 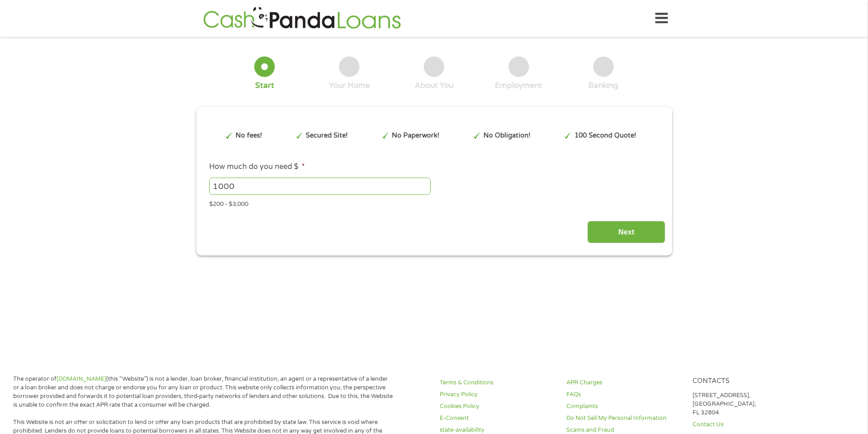 I want to click on label: How much do you need $, so click(x=257, y=166).